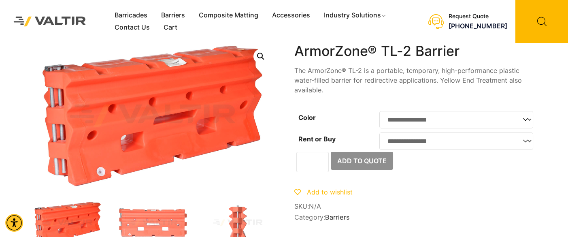 The height and width of the screenshot is (237, 568). What do you see at coordinates (323, 192) in the screenshot?
I see `a: Add to wishlist` at bounding box center [323, 192].